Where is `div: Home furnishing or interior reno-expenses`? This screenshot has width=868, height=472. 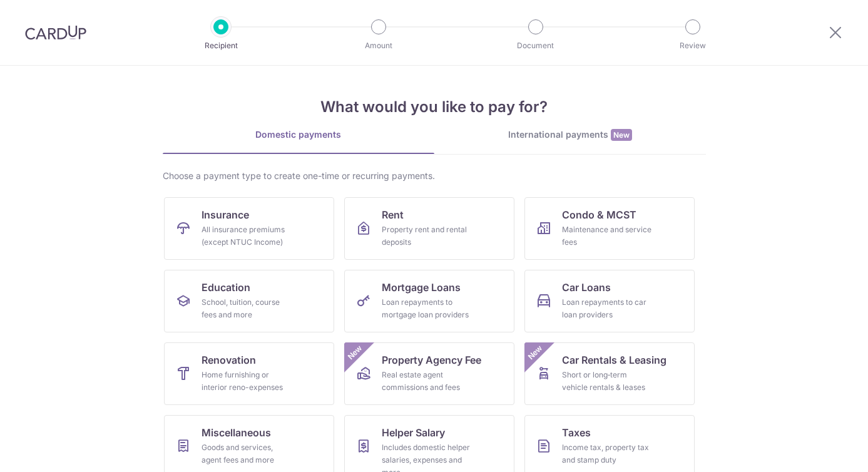
div: Home furnishing or interior reno-expenses is located at coordinates (247, 381).